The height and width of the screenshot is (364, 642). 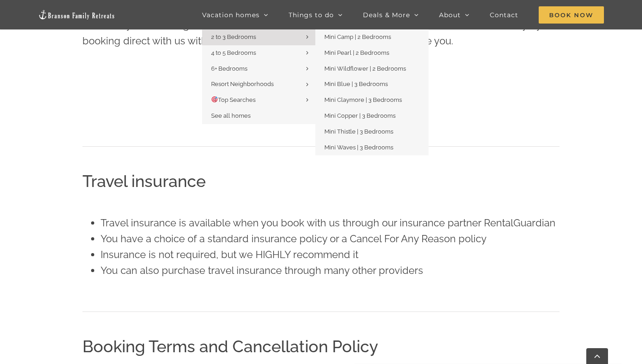 What do you see at coordinates (259, 84) in the screenshot?
I see `a: Resort Neighborhoods` at bounding box center [259, 84].